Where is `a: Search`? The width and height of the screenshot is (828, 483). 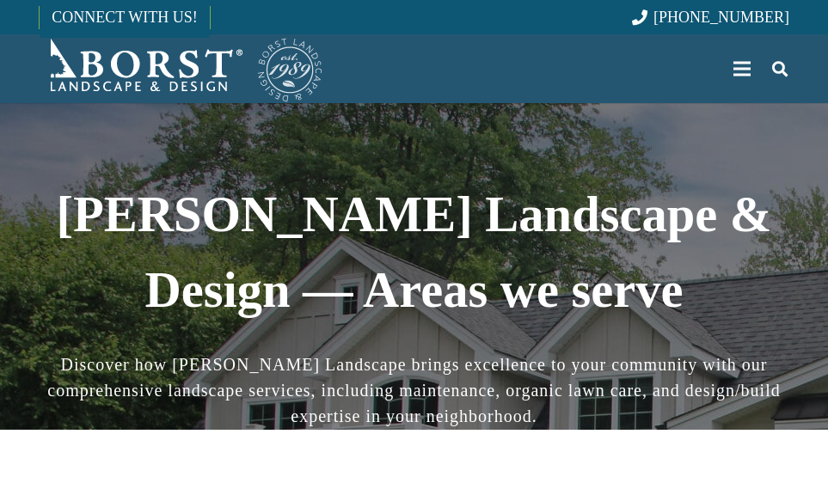
a: Search is located at coordinates (780, 69).